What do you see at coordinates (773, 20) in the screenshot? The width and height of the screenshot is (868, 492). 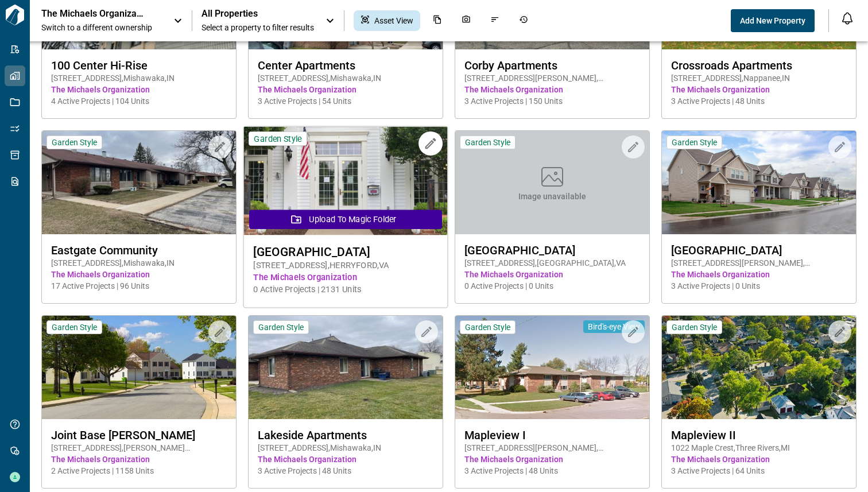 I see `button: Add New Property` at bounding box center [773, 20].